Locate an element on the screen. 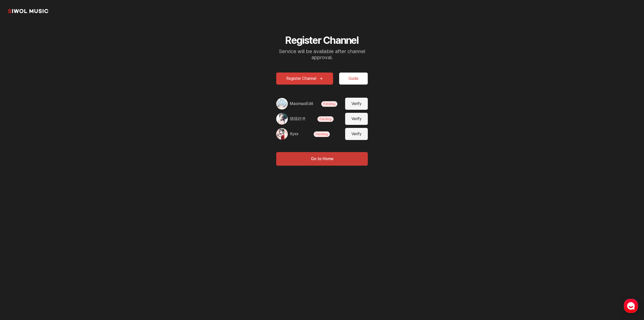 This screenshot has height=320, width=644. a: 猫猫好き is located at coordinates (298, 119).